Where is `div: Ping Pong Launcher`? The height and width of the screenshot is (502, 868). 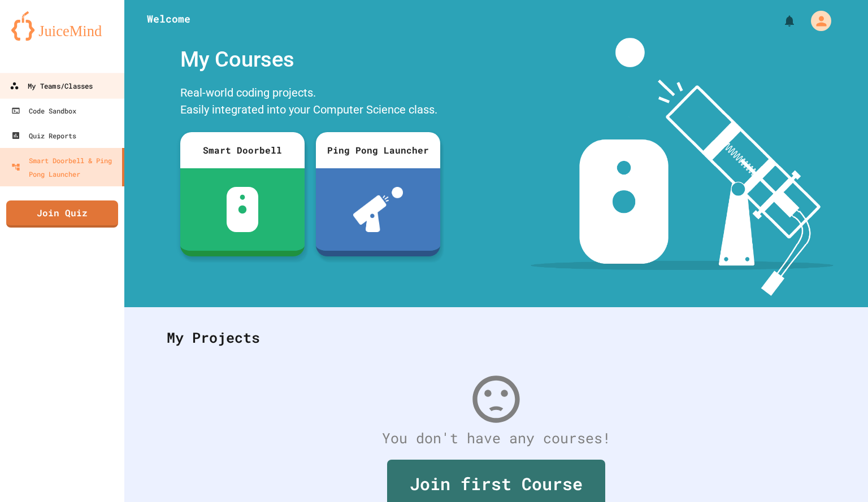 div: Ping Pong Launcher is located at coordinates (378, 151).